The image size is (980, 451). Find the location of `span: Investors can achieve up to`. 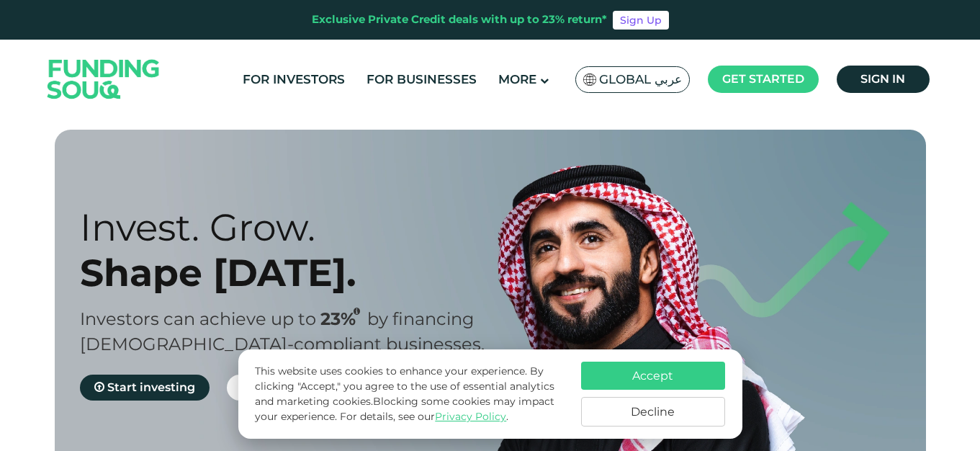

span: Investors can achieve up to is located at coordinates (198, 318).